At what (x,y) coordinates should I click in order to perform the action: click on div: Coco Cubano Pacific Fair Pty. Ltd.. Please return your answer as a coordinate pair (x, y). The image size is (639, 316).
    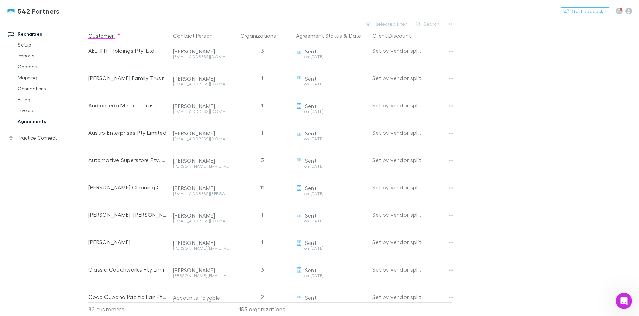
    Looking at the image, I should click on (128, 296).